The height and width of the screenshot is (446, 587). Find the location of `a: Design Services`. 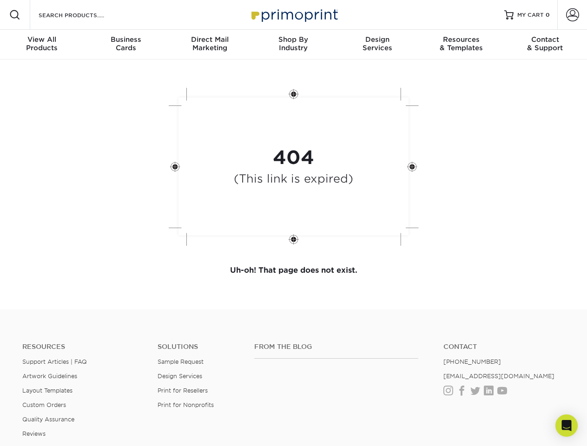

a: Design Services is located at coordinates (180, 376).